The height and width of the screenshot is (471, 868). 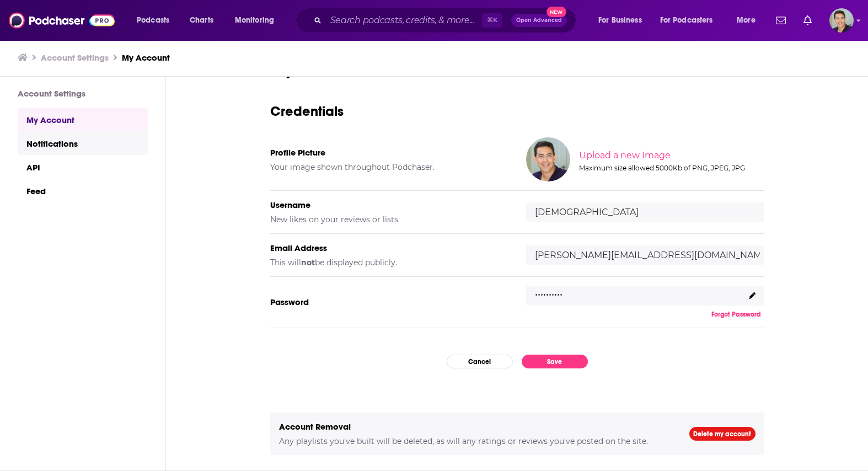 I want to click on div: Maximum size allowed 5000Kb of PNG, JPEG, JPG, so click(x=670, y=168).